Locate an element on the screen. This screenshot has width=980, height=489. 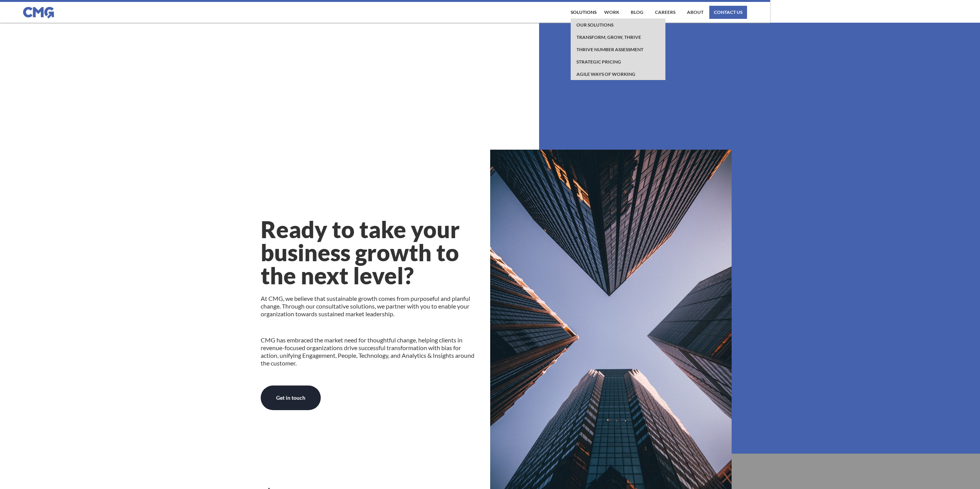
a: About is located at coordinates (695, 12).